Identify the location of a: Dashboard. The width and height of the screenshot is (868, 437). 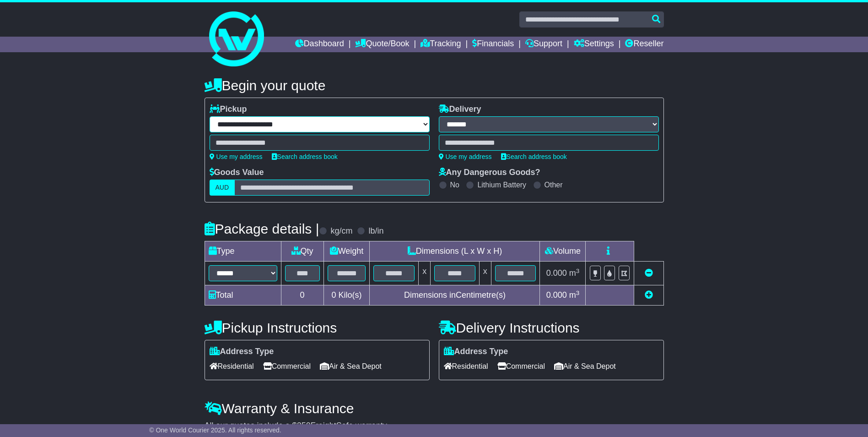
(319, 45).